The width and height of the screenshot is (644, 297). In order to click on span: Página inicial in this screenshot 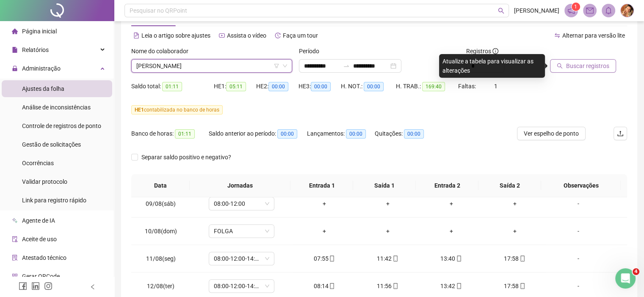, I will do `click(39, 31)`.